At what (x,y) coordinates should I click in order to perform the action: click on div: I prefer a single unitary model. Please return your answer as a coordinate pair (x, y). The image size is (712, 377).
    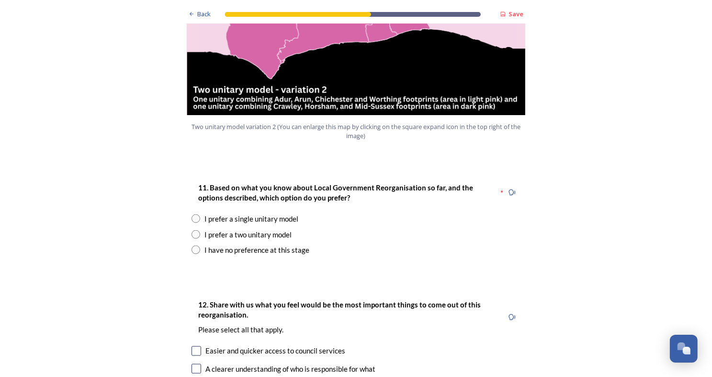
    Looking at the image, I should click on (252, 218).